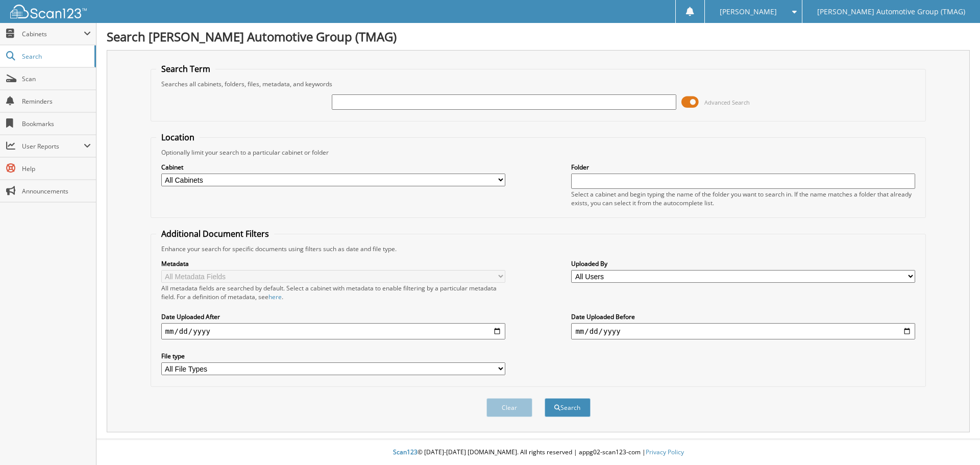 The image size is (980, 465). I want to click on div: Enhance your search for specific documents using filters such as date and file type., so click(538, 249).